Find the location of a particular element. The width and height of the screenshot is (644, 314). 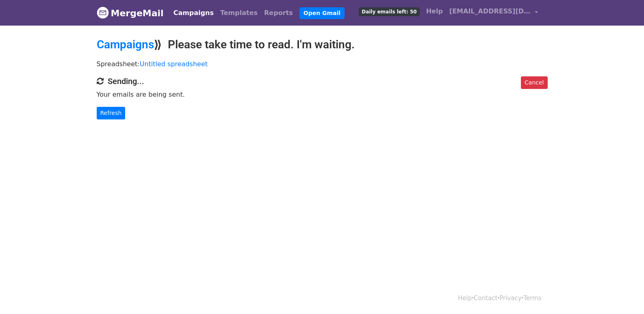

a: Templates is located at coordinates (239, 13).